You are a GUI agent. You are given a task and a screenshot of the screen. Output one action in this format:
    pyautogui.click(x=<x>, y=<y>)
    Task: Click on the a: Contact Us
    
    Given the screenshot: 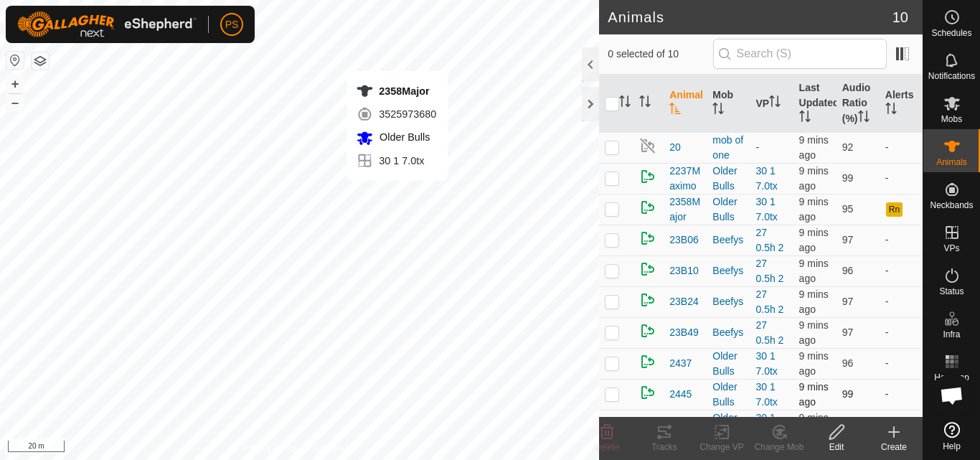 What is the action you would take?
    pyautogui.click(x=335, y=448)
    